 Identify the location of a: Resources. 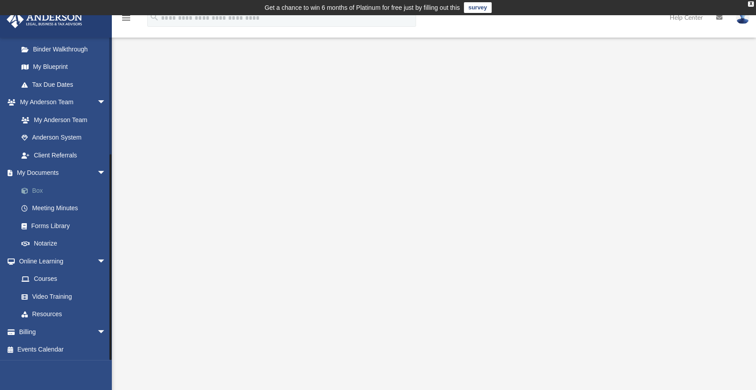
(64, 314).